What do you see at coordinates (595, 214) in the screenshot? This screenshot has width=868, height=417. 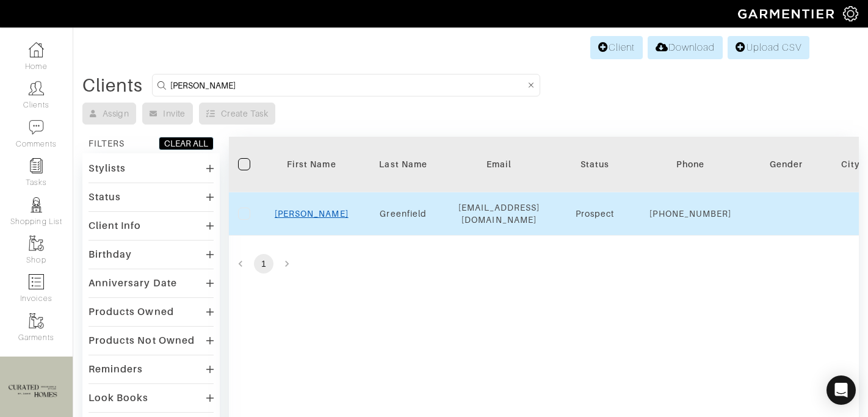 I see `div: Prospect` at bounding box center [595, 214].